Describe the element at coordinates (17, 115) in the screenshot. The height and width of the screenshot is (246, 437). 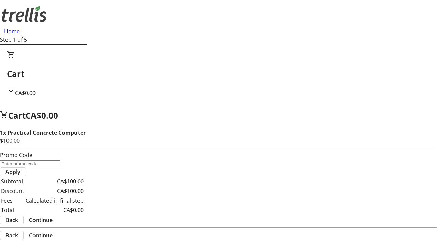
I see `span: Cart` at that location.